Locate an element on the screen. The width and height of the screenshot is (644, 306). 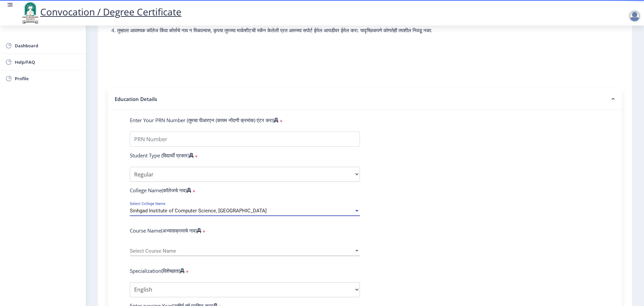
label: Course Name(अभ्यासक्रमाचे नाव) is located at coordinates (166, 230).